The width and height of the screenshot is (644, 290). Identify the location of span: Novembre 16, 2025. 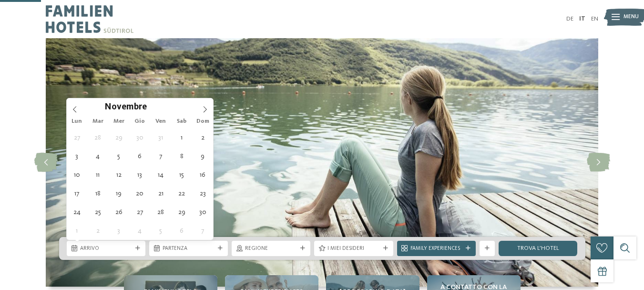
(203, 174).